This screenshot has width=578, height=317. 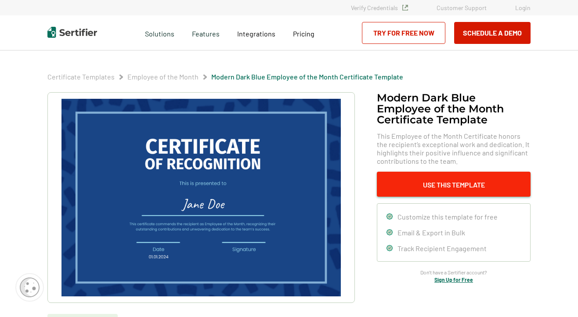 What do you see at coordinates (29, 287) in the screenshot?
I see `img: Cookie Popup Icon` at bounding box center [29, 287].